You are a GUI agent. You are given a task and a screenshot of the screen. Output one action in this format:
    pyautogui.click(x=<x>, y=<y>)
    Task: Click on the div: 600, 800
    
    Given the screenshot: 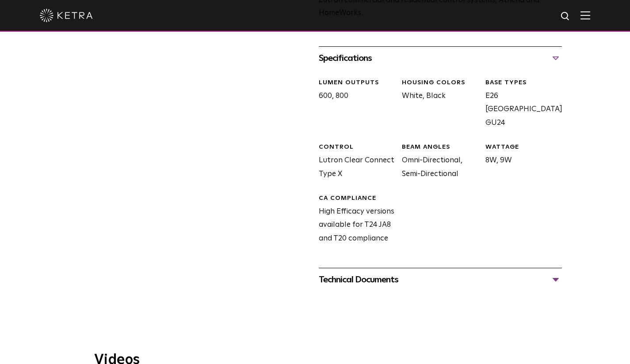 What is the action you would take?
    pyautogui.click(x=353, y=104)
    